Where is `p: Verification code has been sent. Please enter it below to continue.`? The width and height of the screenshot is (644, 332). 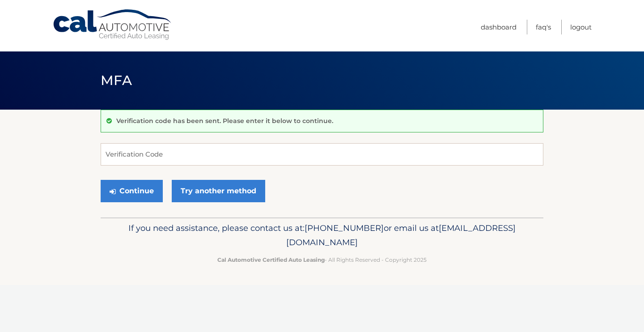
p: Verification code has been sent. Please enter it below to continue. is located at coordinates (225, 121).